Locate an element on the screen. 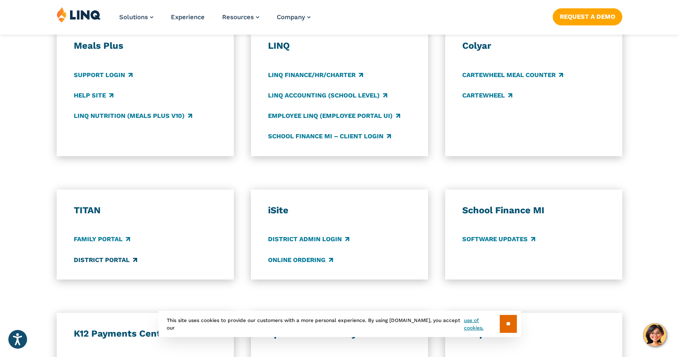  h3: LINQ is located at coordinates (340, 46).